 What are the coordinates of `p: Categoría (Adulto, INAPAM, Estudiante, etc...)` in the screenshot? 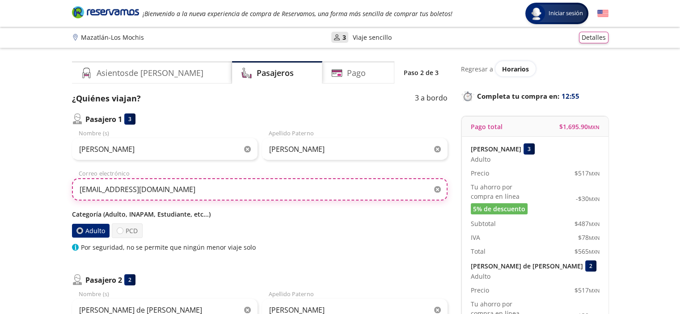 It's located at (260, 214).